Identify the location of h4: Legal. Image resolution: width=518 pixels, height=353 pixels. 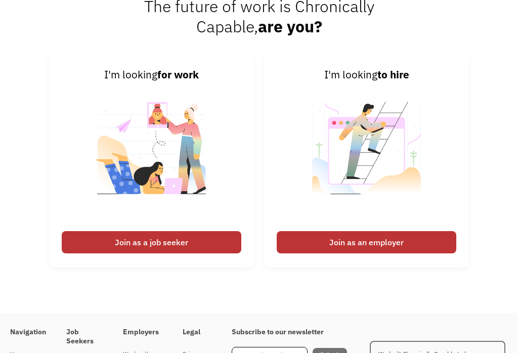
(197, 332).